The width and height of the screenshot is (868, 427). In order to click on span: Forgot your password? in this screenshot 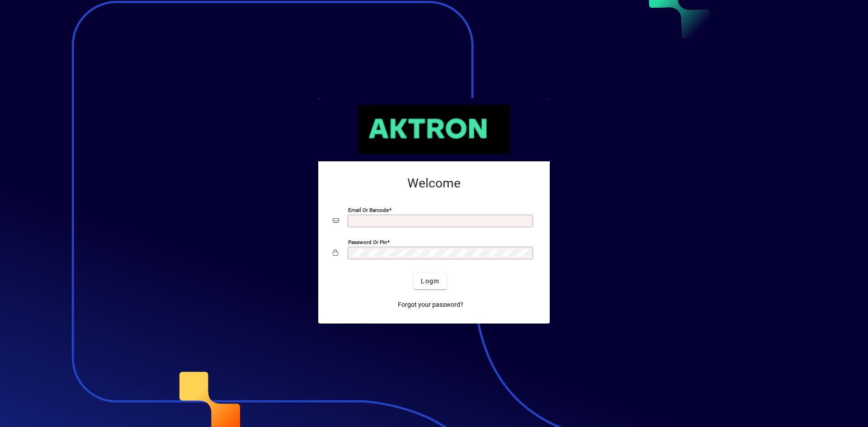, I will do `click(431, 305)`.